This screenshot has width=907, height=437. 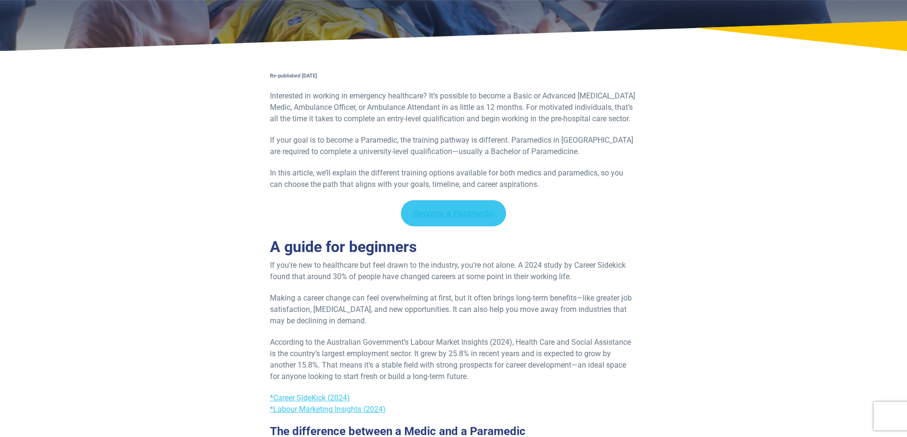 I want to click on a: *Career SideKick (2024), so click(x=310, y=398).